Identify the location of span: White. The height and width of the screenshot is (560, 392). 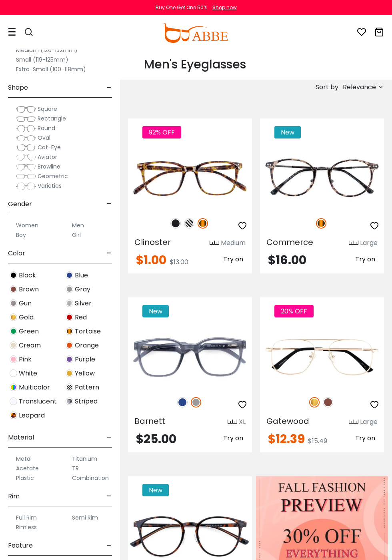
(28, 373).